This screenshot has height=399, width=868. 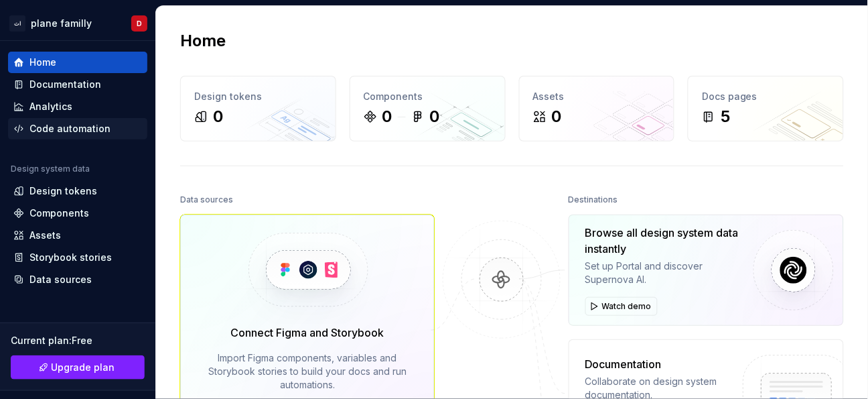 I want to click on a: Docs pages5, so click(x=765, y=108).